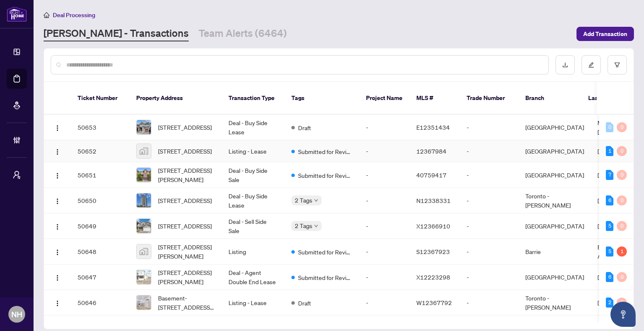 This screenshot has height=331, width=644. I want to click on span: edit, so click(591, 65).